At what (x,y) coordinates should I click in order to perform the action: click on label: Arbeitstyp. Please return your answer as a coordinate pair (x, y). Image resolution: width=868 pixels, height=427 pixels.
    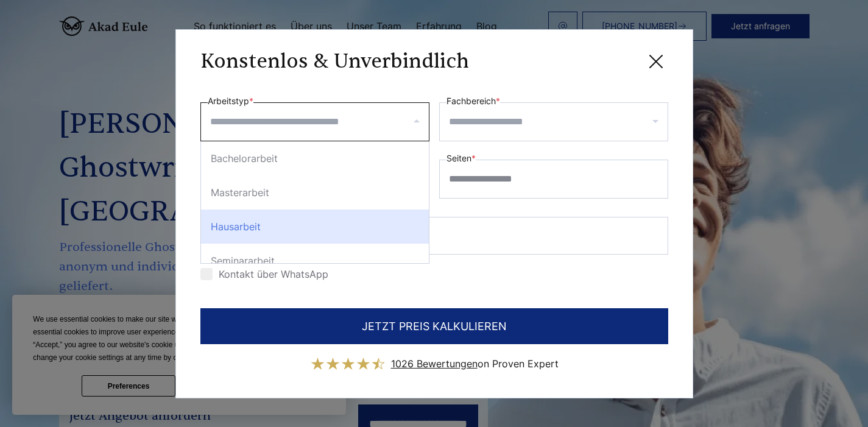
    Looking at the image, I should click on (230, 101).